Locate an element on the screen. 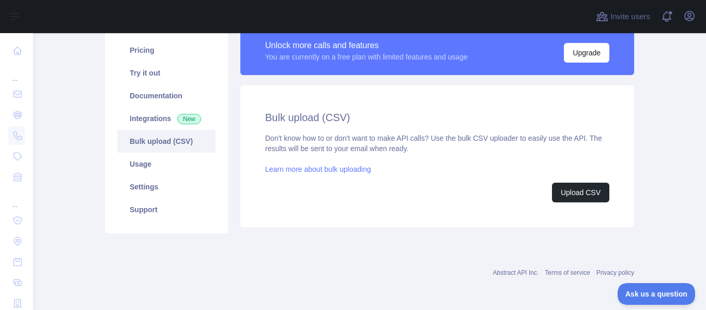 The image size is (706, 310). div: Unlock more calls and features is located at coordinates (366, 45).